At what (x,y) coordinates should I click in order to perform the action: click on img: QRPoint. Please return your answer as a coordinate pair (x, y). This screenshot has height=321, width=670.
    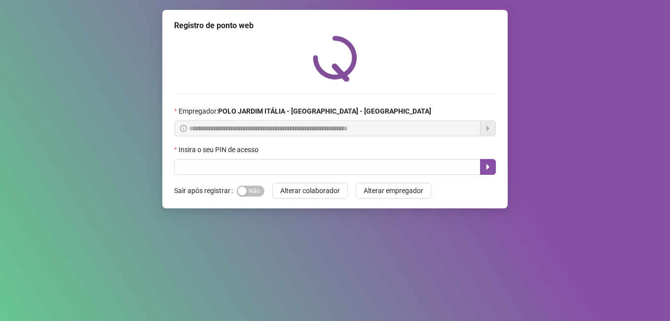
    Looking at the image, I should click on (335, 58).